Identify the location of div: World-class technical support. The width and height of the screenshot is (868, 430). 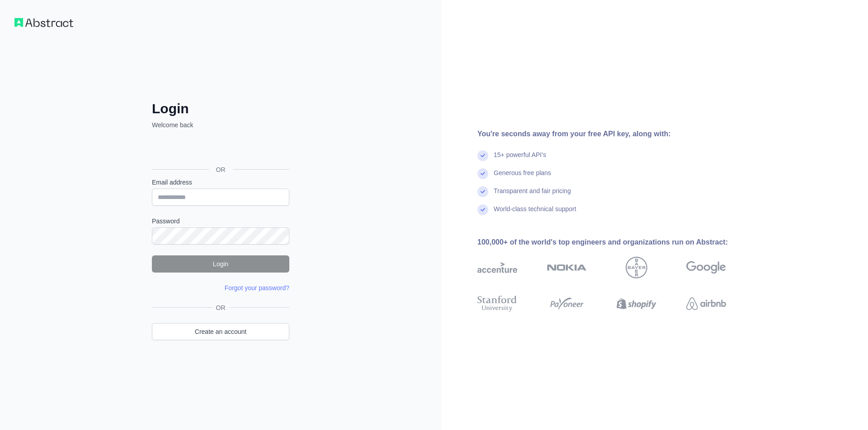
(535, 213).